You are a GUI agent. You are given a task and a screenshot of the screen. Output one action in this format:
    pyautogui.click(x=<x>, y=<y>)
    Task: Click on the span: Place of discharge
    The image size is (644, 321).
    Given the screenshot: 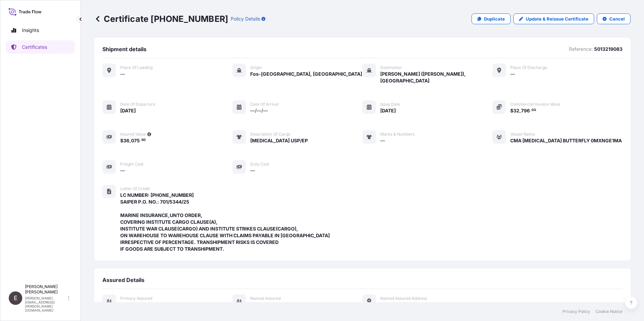 What is the action you would take?
    pyautogui.click(x=528, y=68)
    